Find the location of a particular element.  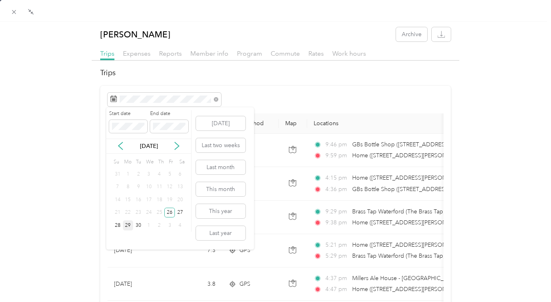

div: 24 is located at coordinates (149, 212).